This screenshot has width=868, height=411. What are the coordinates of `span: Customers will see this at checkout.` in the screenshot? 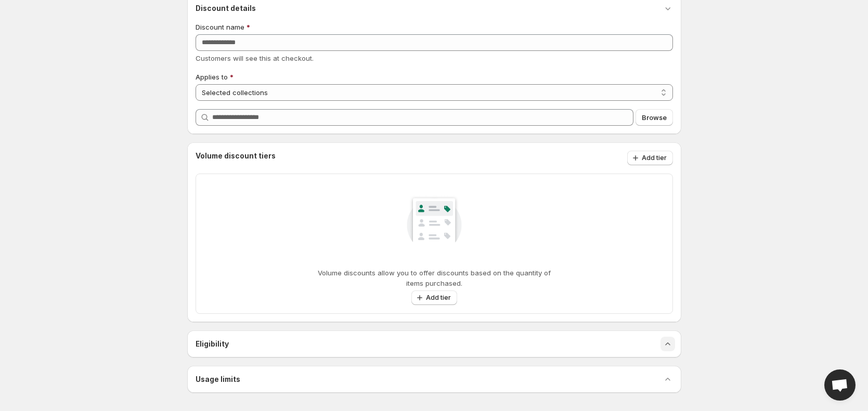 It's located at (254, 58).